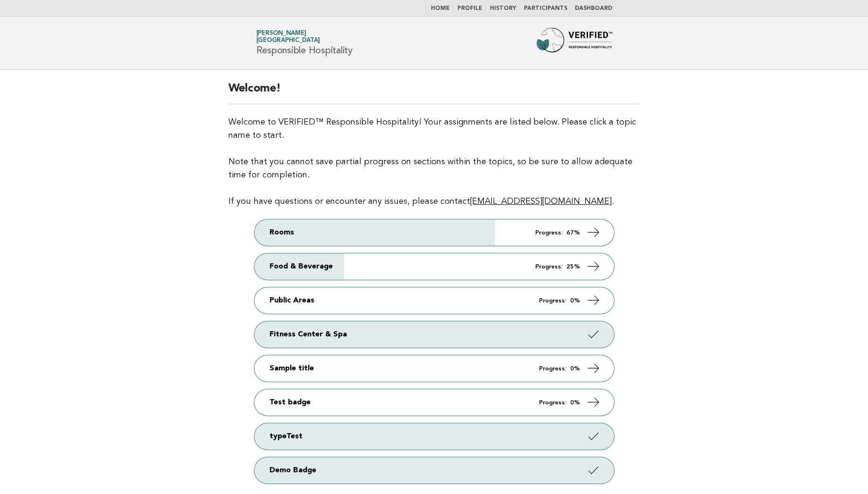  Describe the element at coordinates (573, 267) in the screenshot. I see `strong: 25%` at that location.